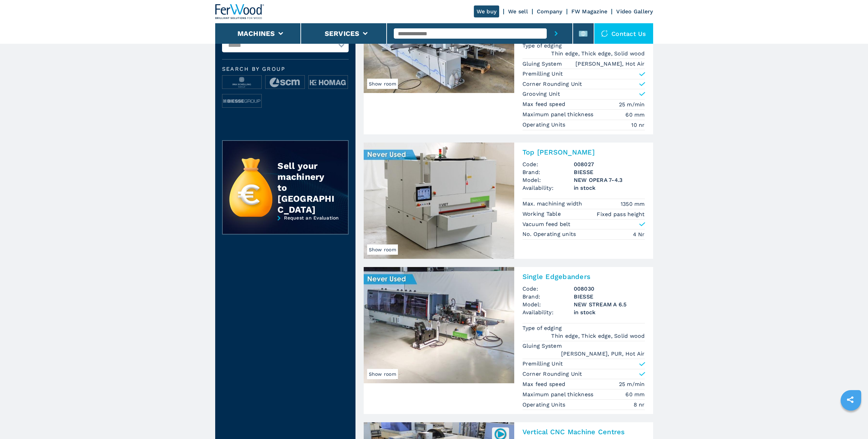  Describe the element at coordinates (256, 33) in the screenshot. I see `button: Machines` at that location.